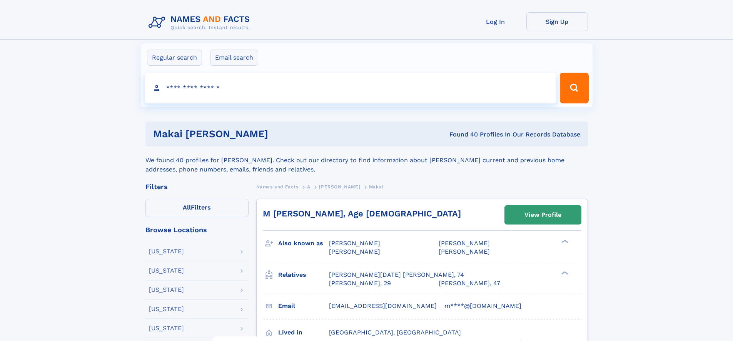 This screenshot has width=733, height=341. Describe the element at coordinates (304, 243) in the screenshot. I see `h3: Also known as` at that location.